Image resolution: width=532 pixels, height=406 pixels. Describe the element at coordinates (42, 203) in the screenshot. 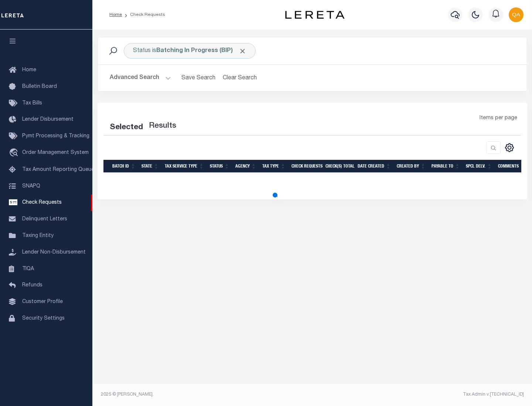

I see `span: Check Requests` at that location.